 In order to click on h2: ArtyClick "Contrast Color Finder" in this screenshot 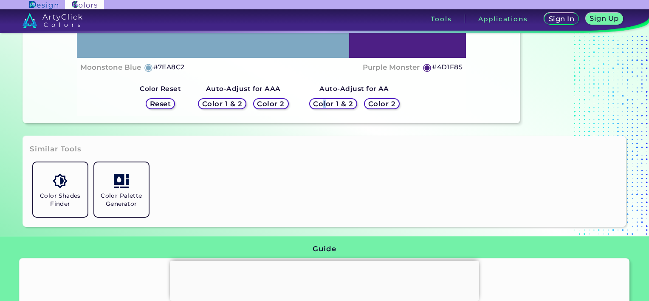, I will do `click(325, 279)`.